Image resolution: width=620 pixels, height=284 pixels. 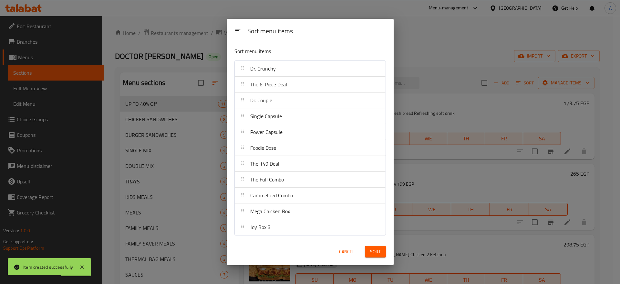 What do you see at coordinates (266, 116) in the screenshot?
I see `span: Single Capsule` at bounding box center [266, 116].